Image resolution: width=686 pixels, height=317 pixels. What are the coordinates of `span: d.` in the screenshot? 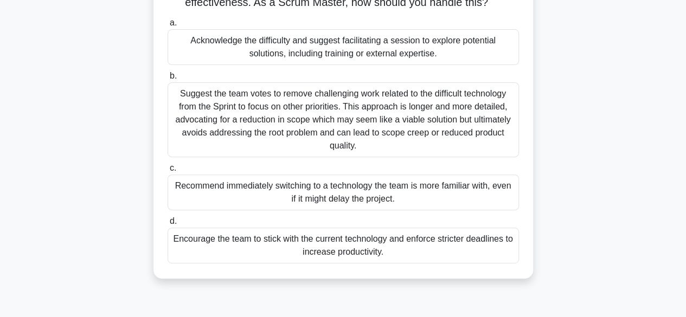 It's located at (173, 221).